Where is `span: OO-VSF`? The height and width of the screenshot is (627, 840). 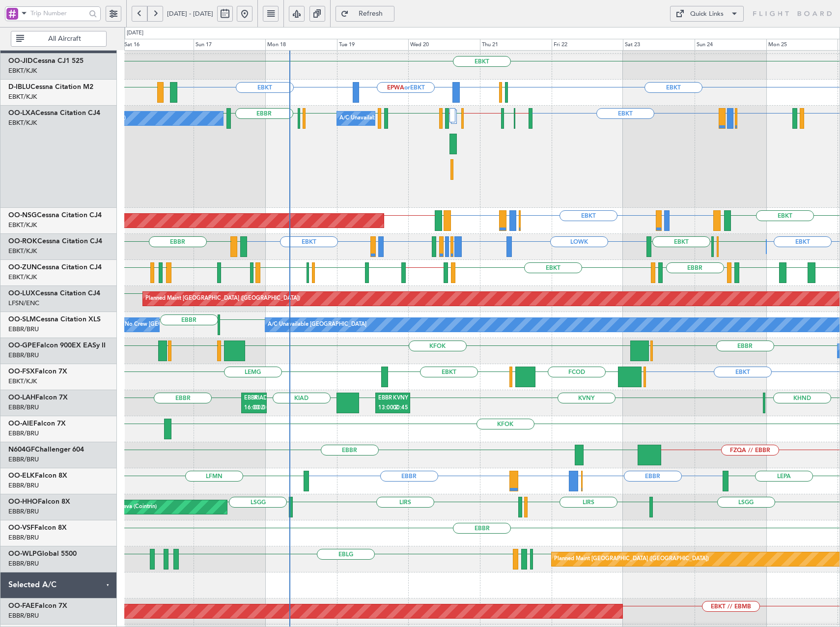 span: OO-VSF is located at coordinates (21, 527).